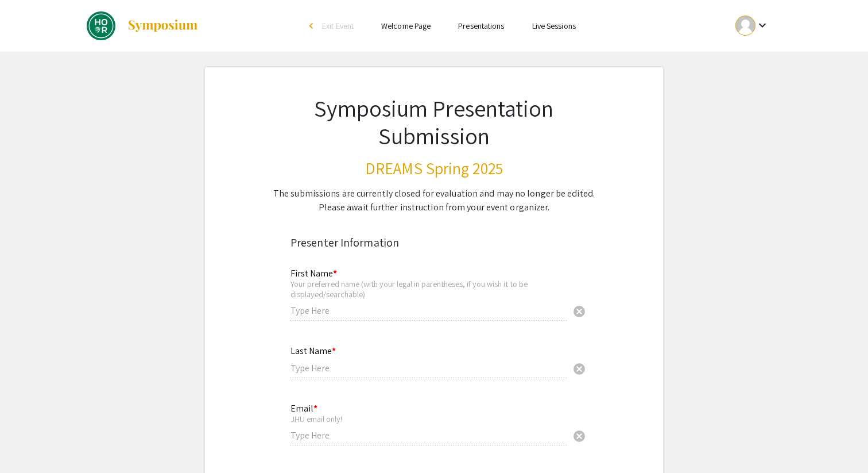 Image resolution: width=868 pixels, height=473 pixels. I want to click on h1: Symposium Presentation Submission, so click(434, 122).